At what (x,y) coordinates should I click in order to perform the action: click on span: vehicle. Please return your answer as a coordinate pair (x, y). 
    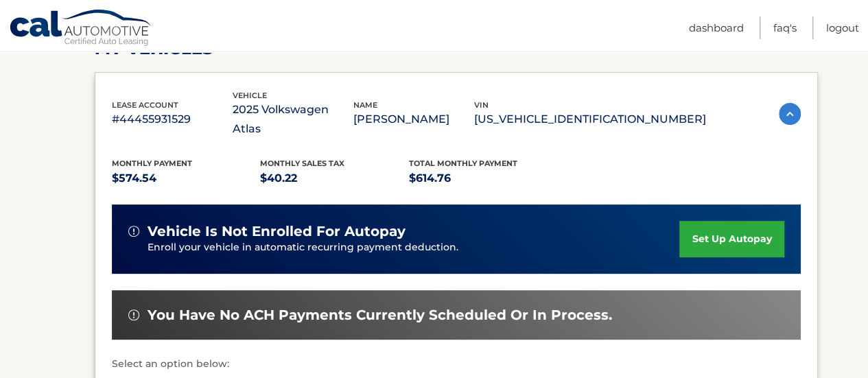
    Looking at the image, I should click on (250, 96).